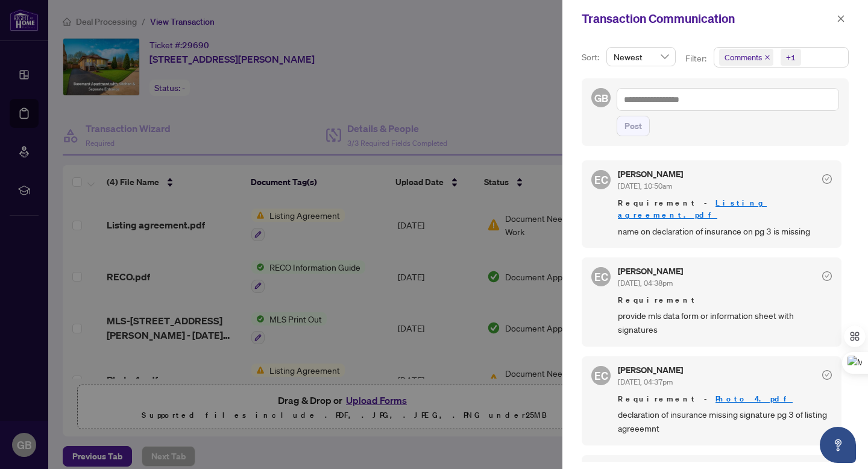 The height and width of the screenshot is (469, 868). I want to click on span: Newest, so click(641, 57).